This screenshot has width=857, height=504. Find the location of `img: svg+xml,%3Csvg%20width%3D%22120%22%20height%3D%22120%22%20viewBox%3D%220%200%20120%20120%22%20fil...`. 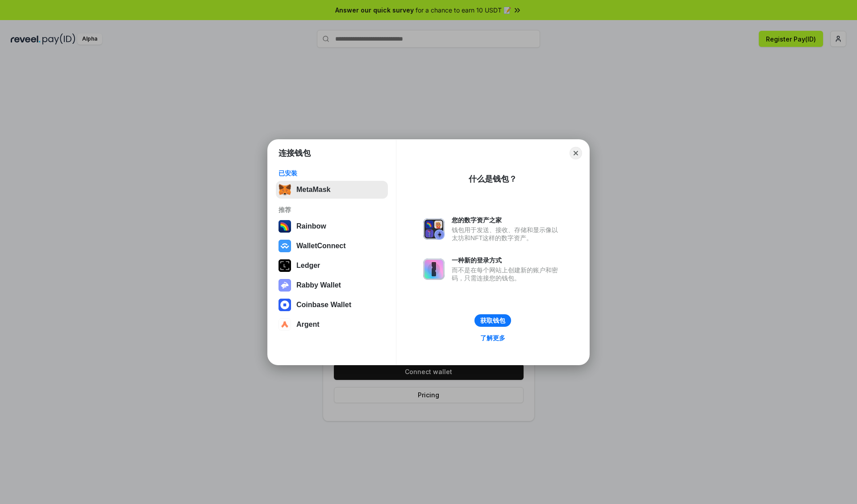

img: svg+xml,%3Csvg%20width%3D%22120%22%20height%3D%22120%22%20viewBox%3D%220%200%20120%20120%22%20fil... is located at coordinates (285, 226).